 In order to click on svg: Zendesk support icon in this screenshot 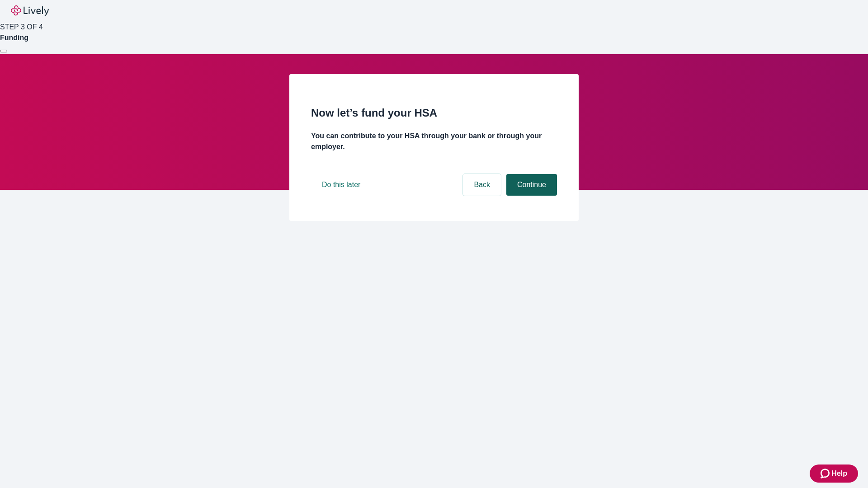, I will do `click(826, 474)`.